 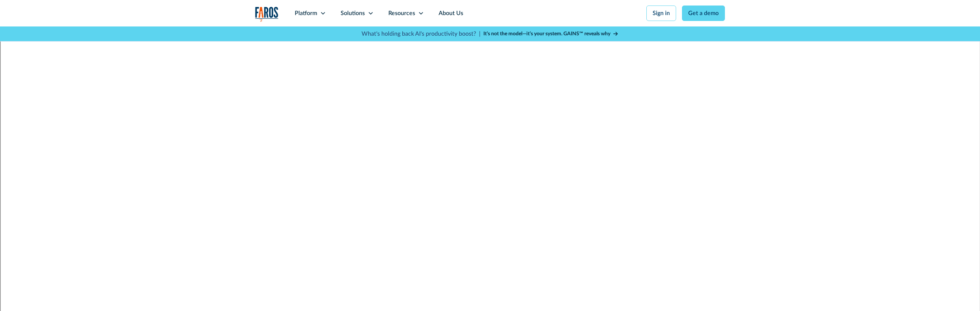 What do you see at coordinates (353, 13) in the screenshot?
I see `div: Solutions` at bounding box center [353, 13].